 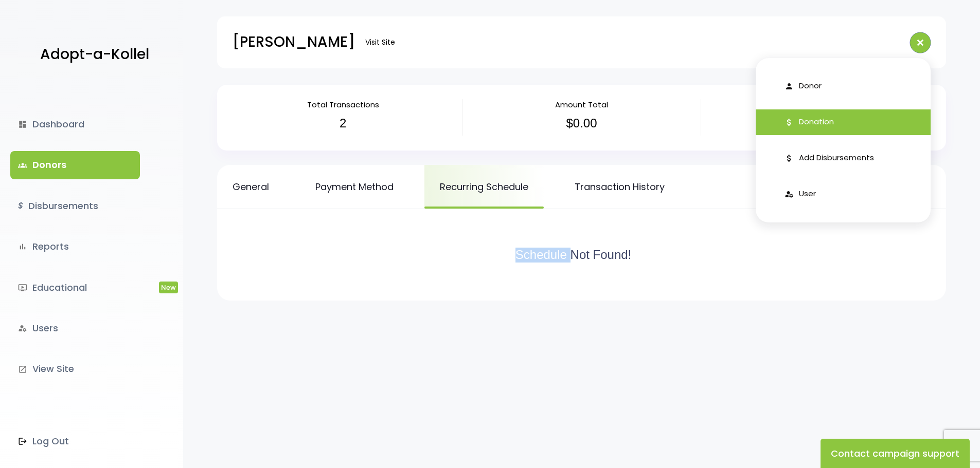 I want to click on button: Contact campaign support, so click(x=895, y=453).